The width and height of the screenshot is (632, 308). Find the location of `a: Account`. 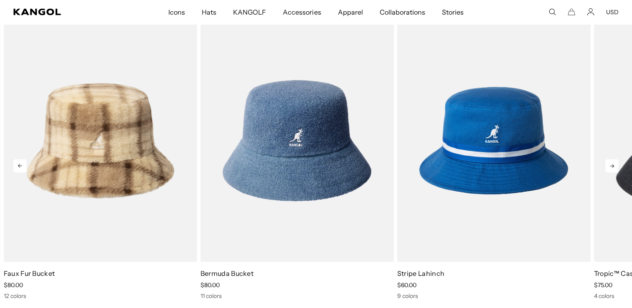

a: Account is located at coordinates (590, 12).